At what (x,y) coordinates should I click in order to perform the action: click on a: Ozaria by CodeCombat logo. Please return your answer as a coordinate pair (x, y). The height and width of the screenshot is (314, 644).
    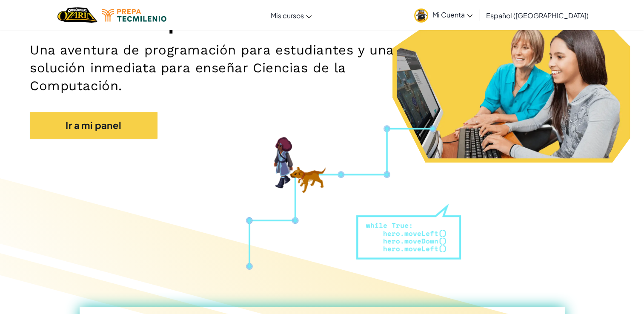
    Looking at the image, I should click on (77, 15).